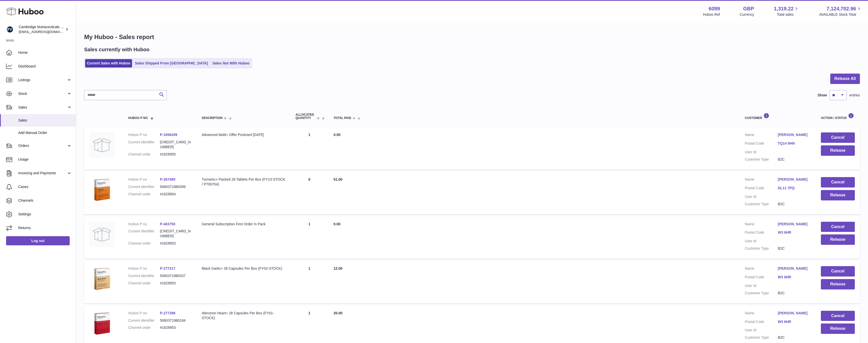 The width and height of the screenshot is (868, 343). Describe the element at coordinates (42, 29) in the screenshot. I see `div: Cambridge Nutraceuticals Ltd` at that location.